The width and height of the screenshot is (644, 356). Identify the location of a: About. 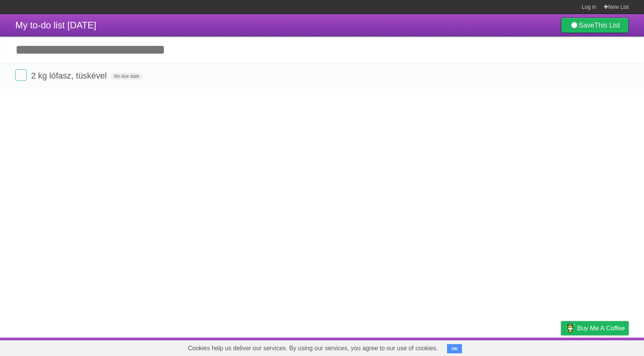
(467, 346).